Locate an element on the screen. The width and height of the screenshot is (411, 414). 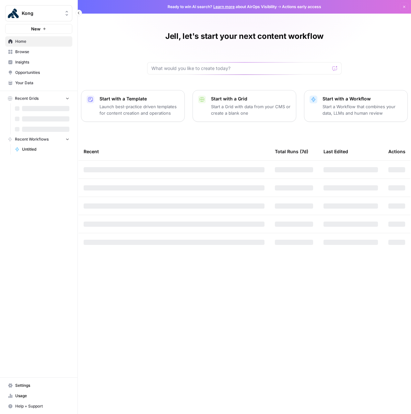
span: Kong is located at coordinates (41, 13).